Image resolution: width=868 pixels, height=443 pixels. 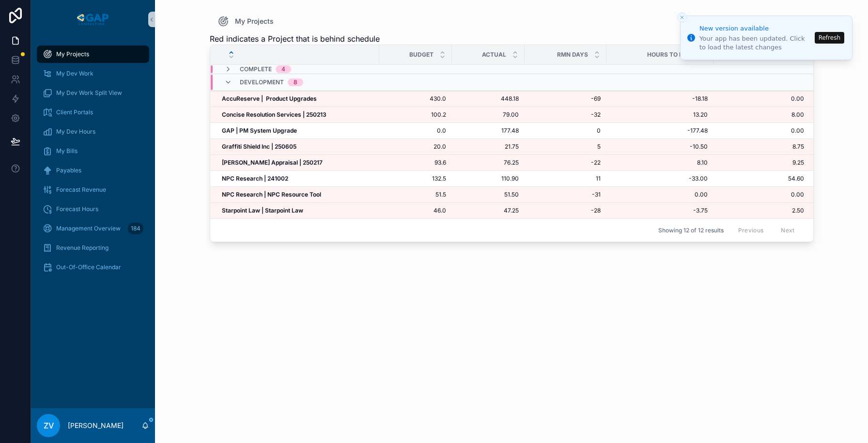 What do you see at coordinates (271, 194) in the screenshot?
I see `strong: NPC Research | NPC Resource Tool` at bounding box center [271, 194].